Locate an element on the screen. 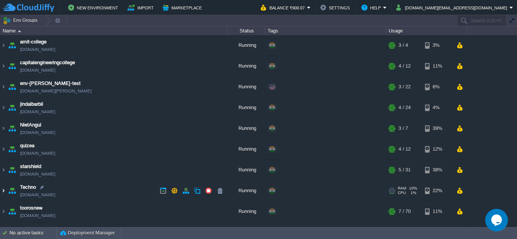  div: 3 / 4 is located at coordinates (403, 45).